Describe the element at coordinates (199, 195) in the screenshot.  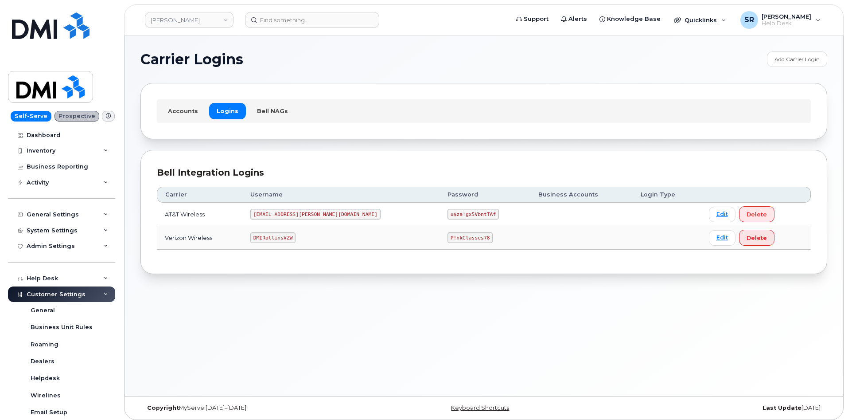
I see `th: Carrier` at that location.